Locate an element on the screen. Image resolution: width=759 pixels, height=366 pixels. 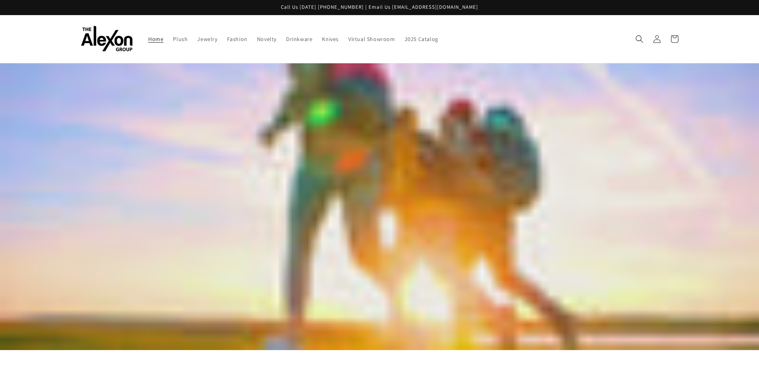
a: Drinkware is located at coordinates (299, 39).